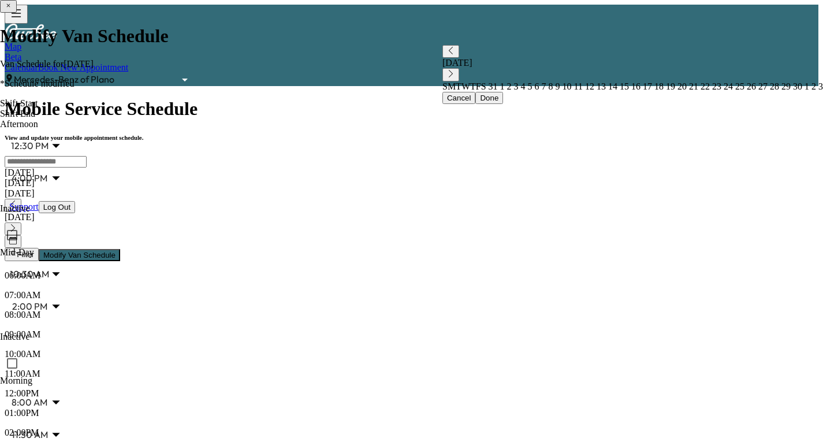 The width and height of the screenshot is (823, 442). Describe the element at coordinates (646, 86) in the screenshot. I see `span: 17` at that location.